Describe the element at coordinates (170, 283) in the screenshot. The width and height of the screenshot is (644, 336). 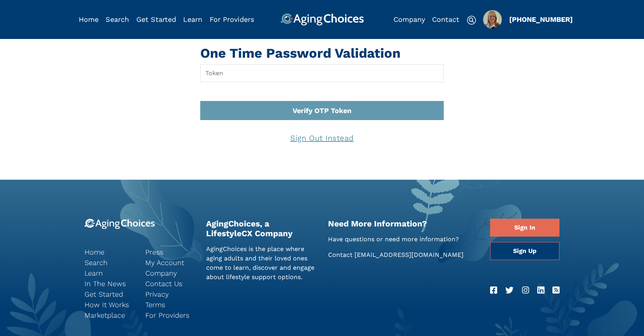
I see `a: Contact Us` at that location.